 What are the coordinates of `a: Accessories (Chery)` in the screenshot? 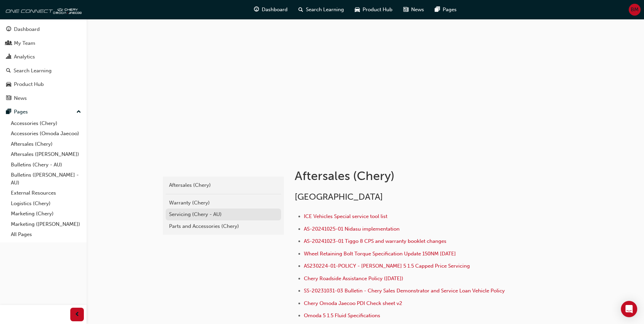 It's located at (46, 123).